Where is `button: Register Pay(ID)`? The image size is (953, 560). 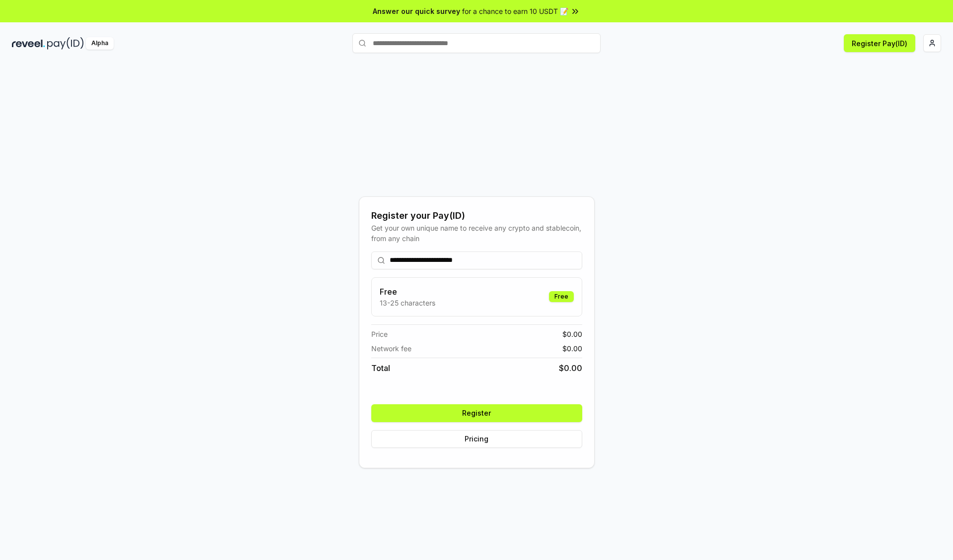 button: Register Pay(ID) is located at coordinates (880, 43).